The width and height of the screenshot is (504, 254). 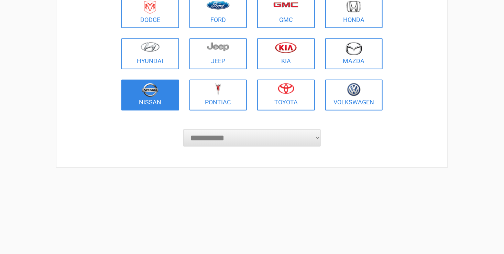 I want to click on img: kia, so click(x=286, y=47).